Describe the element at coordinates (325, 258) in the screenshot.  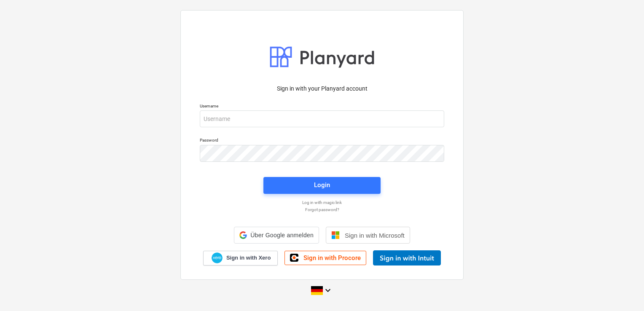
I see `a: Sign in with Procore` at that location.